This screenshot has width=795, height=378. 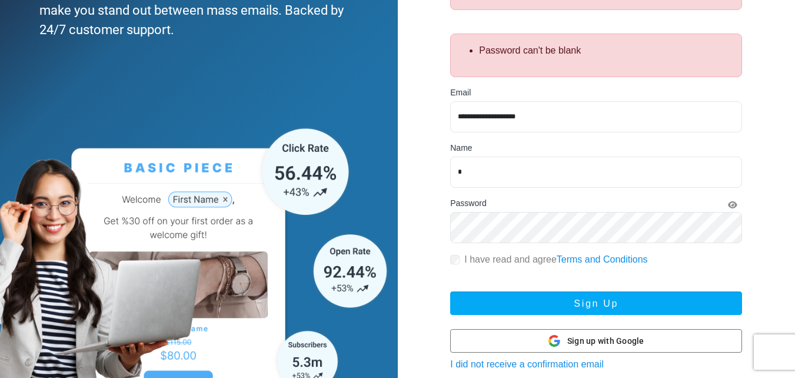 I want to click on li: Password can't be blank, so click(x=606, y=51).